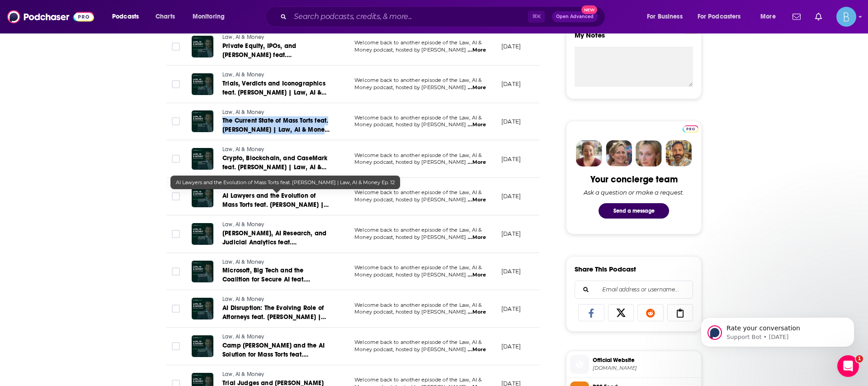  I want to click on span: Podcasts, so click(125, 17).